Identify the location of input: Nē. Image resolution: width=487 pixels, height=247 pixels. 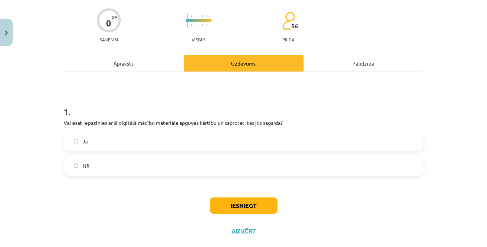
(76, 165).